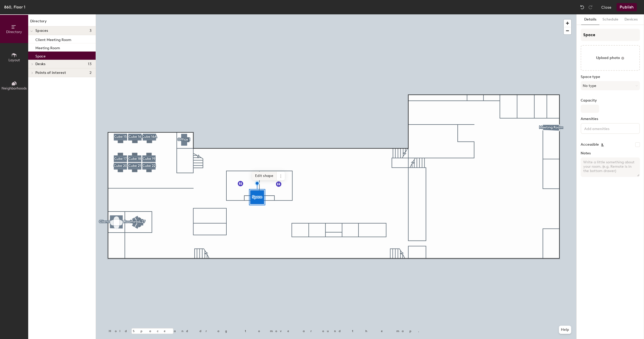 Image resolution: width=644 pixels, height=339 pixels. Describe the element at coordinates (631, 19) in the screenshot. I see `button: Devices` at that location.